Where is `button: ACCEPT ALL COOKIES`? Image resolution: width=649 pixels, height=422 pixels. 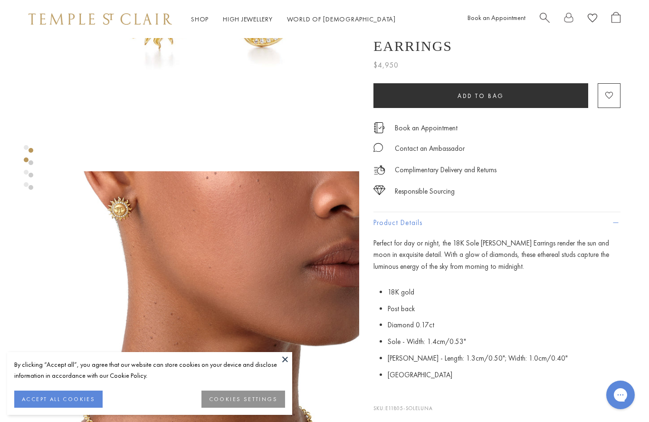 button: ACCEPT ALL COOKIES is located at coordinates (58, 399).